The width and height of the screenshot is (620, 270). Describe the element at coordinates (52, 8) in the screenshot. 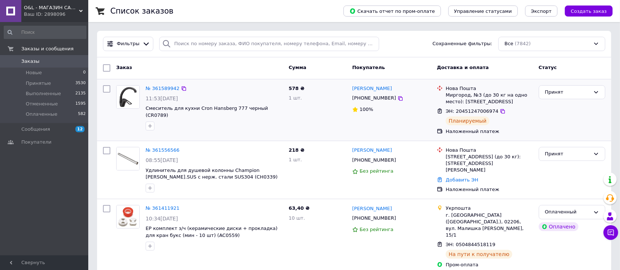

I see `span: O&L - МАГАЗИН САНТЕХНИКИ И ОТОПЛЕНИЯ` at that location.